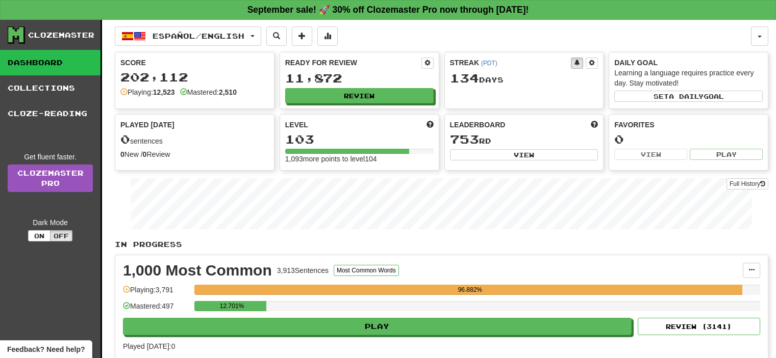  Describe the element at coordinates (430, 125) in the screenshot. I see `span: Score more points to level up` at that location.